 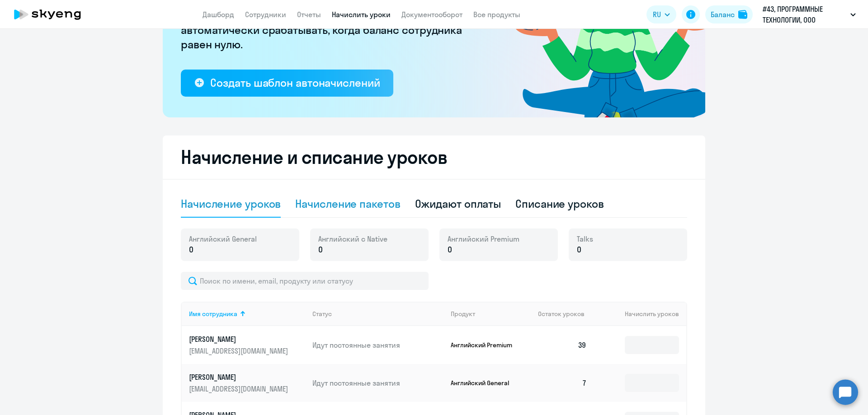 What do you see at coordinates (223, 239) in the screenshot?
I see `span: Английский General` at bounding box center [223, 239].